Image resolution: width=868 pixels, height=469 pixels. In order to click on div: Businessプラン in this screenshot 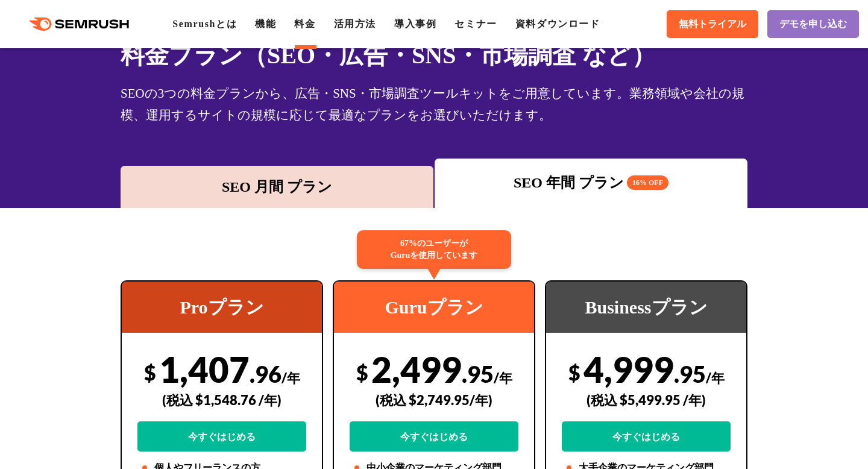, I will do `click(646, 307)`.